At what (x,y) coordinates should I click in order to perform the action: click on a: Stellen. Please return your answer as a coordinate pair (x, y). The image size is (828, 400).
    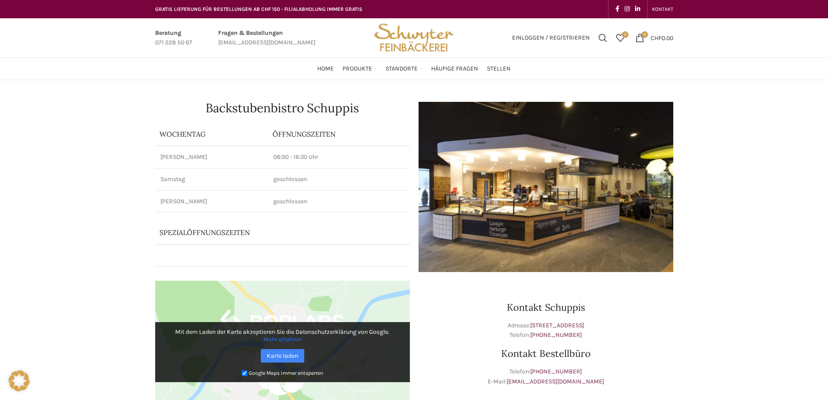
    Looking at the image, I should click on (499, 69).